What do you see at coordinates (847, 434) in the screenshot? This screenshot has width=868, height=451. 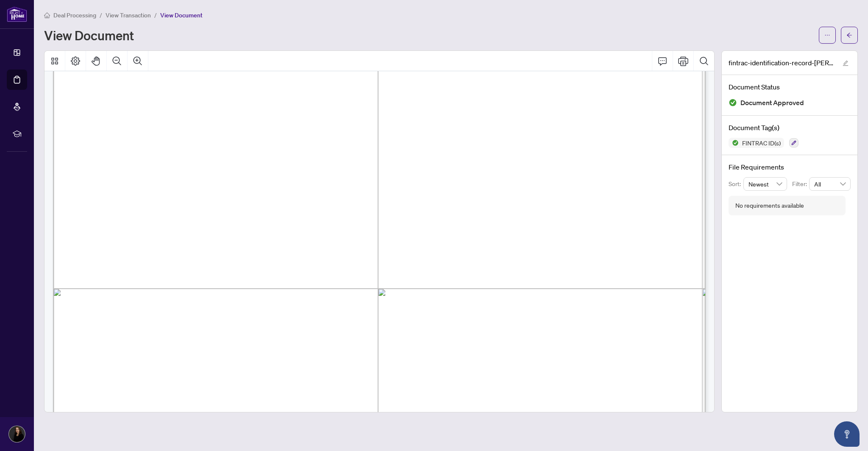 I see `button: Open asap` at bounding box center [847, 434].